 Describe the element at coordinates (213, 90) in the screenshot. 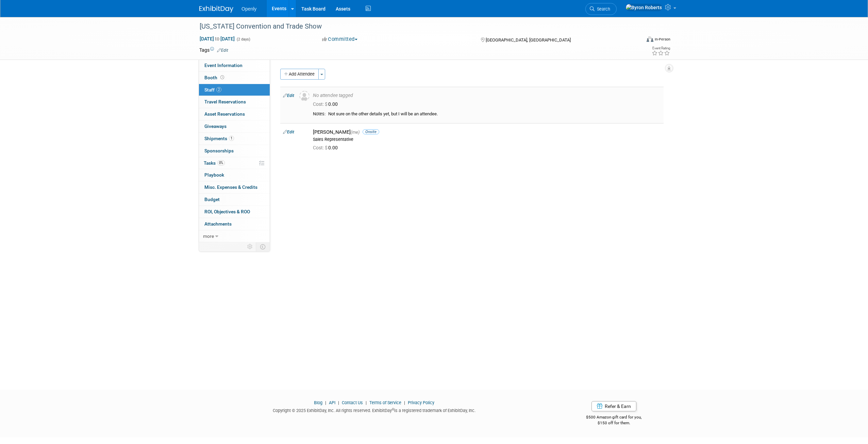

I see `span: Staff` at that location.